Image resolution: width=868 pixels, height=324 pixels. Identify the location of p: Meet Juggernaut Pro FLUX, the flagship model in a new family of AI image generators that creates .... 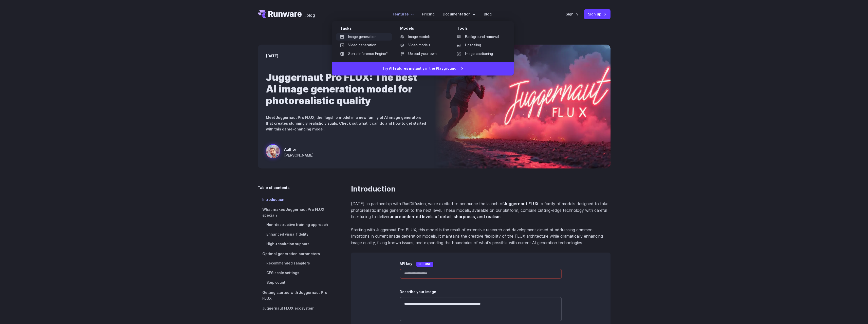
(346, 123).